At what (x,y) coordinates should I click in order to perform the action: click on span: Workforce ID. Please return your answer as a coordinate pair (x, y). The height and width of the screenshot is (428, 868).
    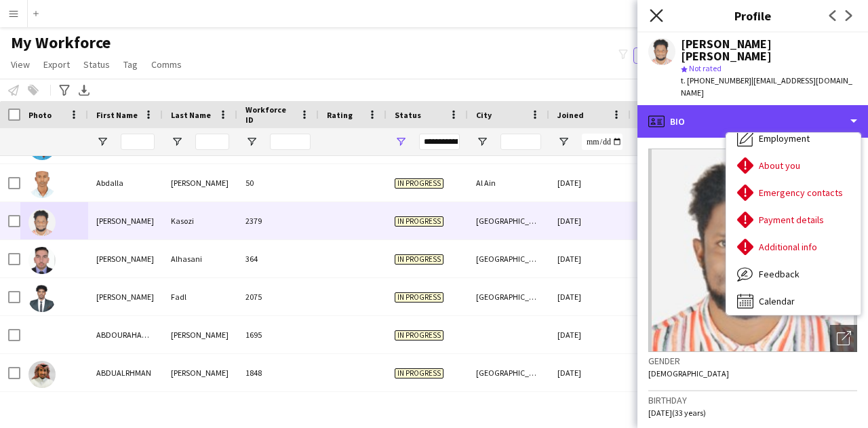
    Looking at the image, I should click on (270, 115).